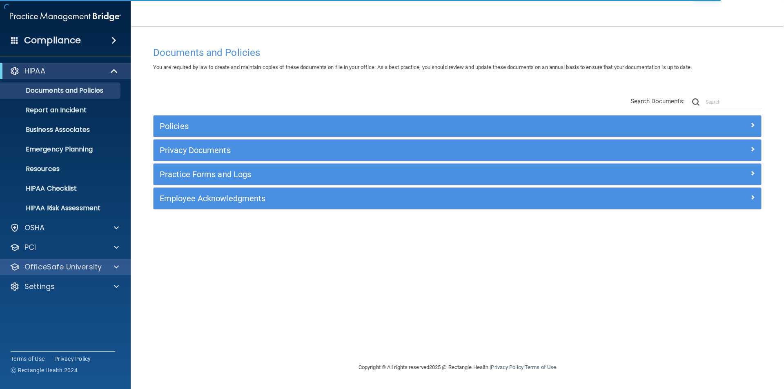 This screenshot has height=389, width=784. I want to click on p: Emergency Planning, so click(61, 150).